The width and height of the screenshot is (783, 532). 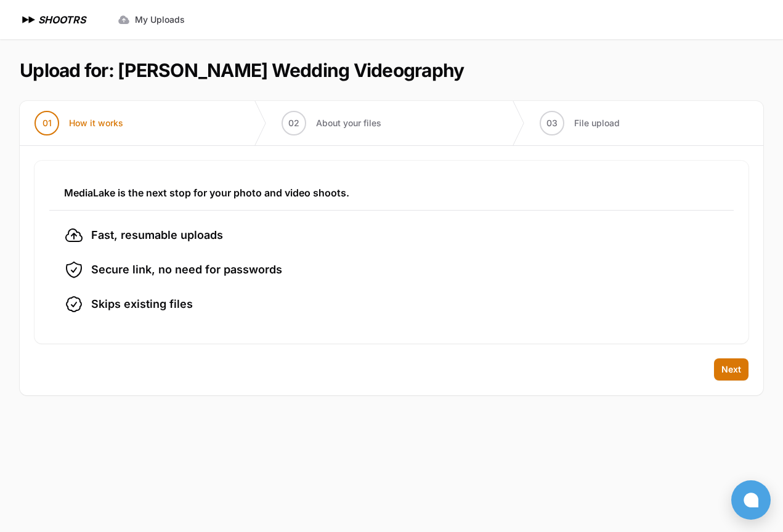 What do you see at coordinates (186, 269) in the screenshot?
I see `span: Secure link, no need for passwords` at bounding box center [186, 269].